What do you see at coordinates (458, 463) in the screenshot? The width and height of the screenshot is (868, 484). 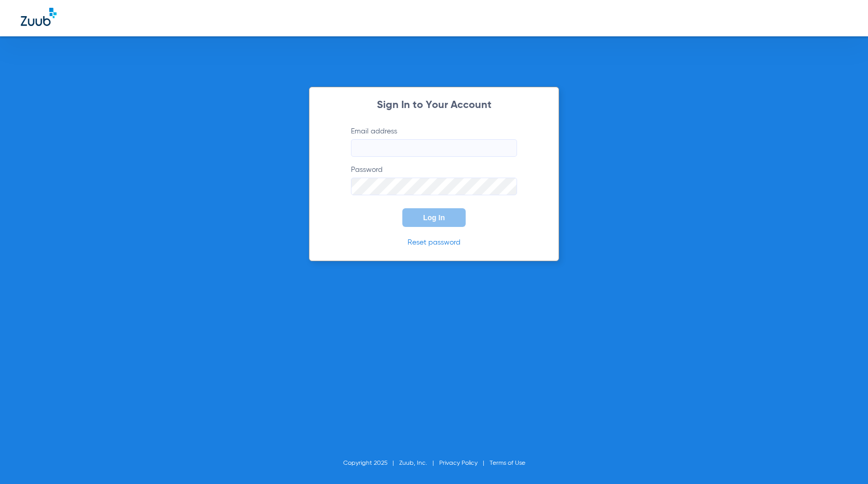 I see `a: Privacy Policy` at bounding box center [458, 463].